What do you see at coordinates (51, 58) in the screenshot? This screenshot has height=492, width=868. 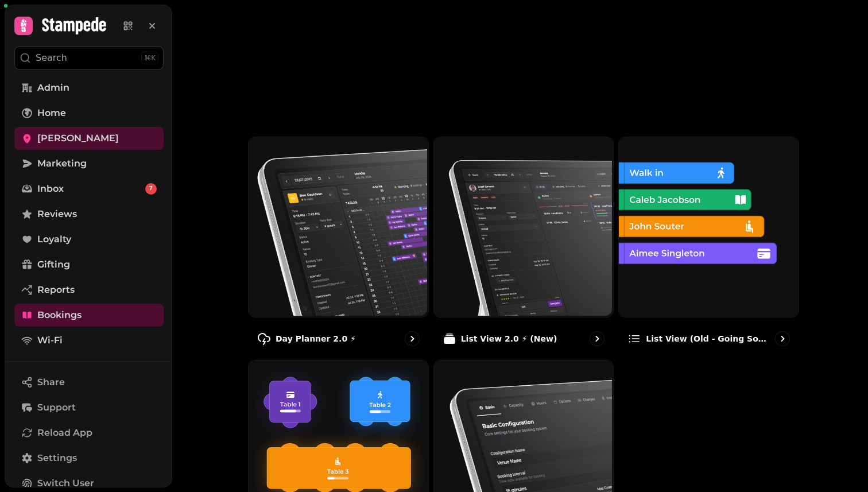 I see `p: Search` at bounding box center [51, 58].